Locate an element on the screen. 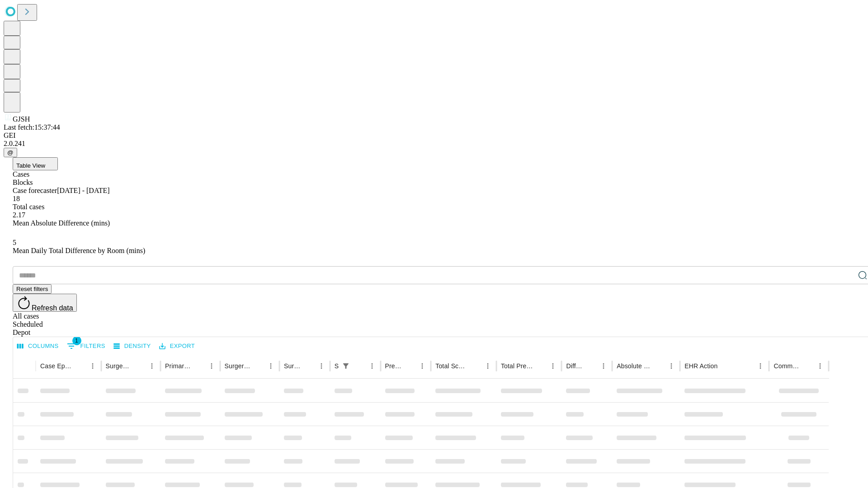  div: Difference is located at coordinates (575, 367).